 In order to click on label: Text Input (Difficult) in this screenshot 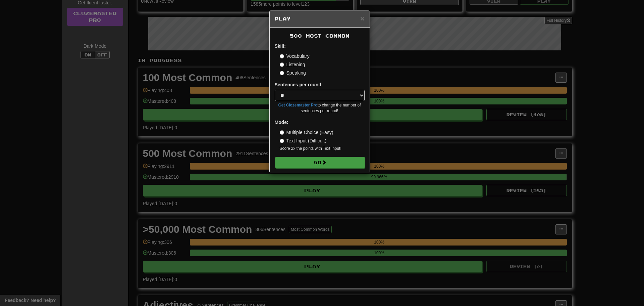, I will do `click(303, 141)`.